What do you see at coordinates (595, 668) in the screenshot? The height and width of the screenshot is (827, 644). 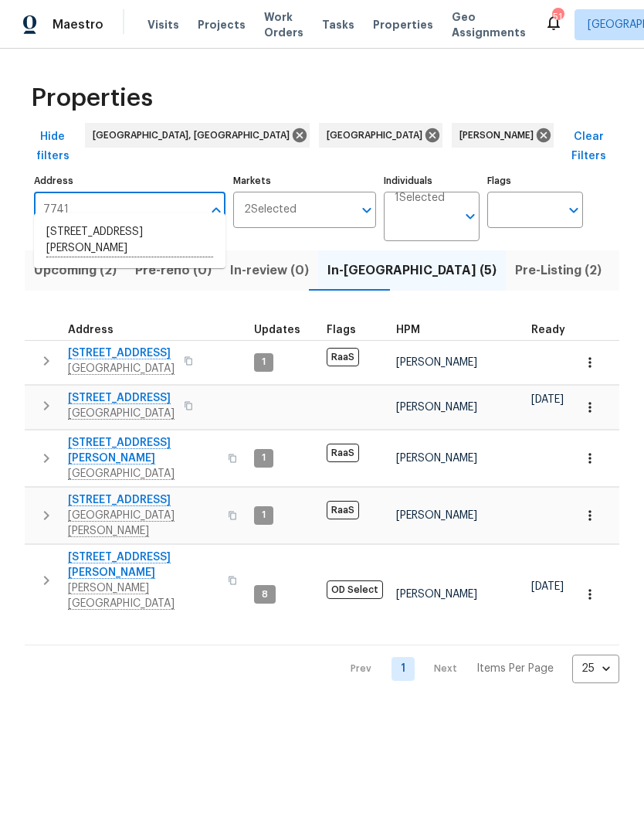 I see `div: 25` at bounding box center [595, 668].